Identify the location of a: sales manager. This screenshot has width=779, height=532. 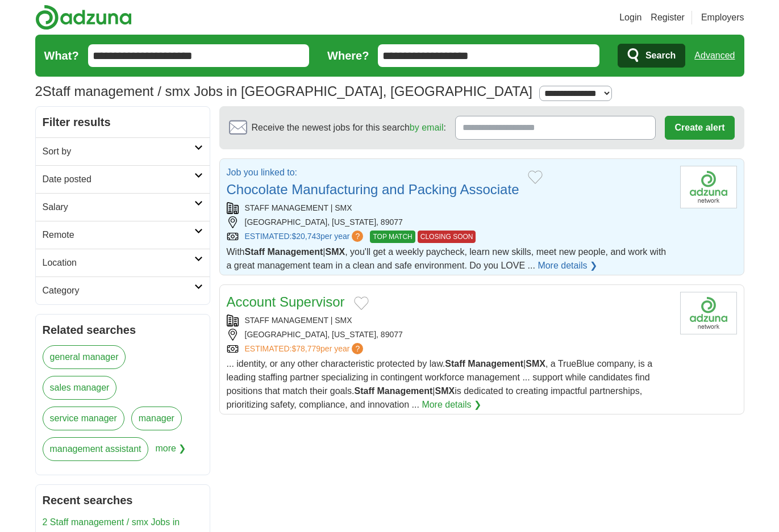
(79, 388).